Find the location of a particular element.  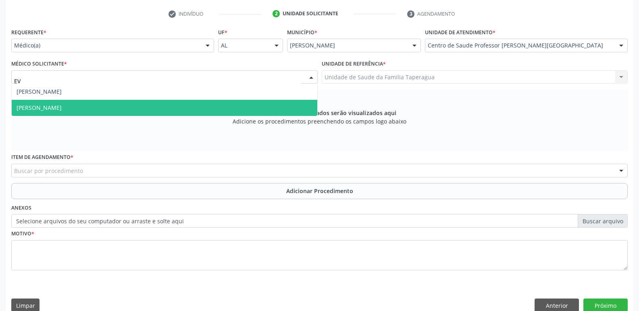

span: Adicione os procedimentos preenchendo os campos logo abaixo is located at coordinates (319, 121).